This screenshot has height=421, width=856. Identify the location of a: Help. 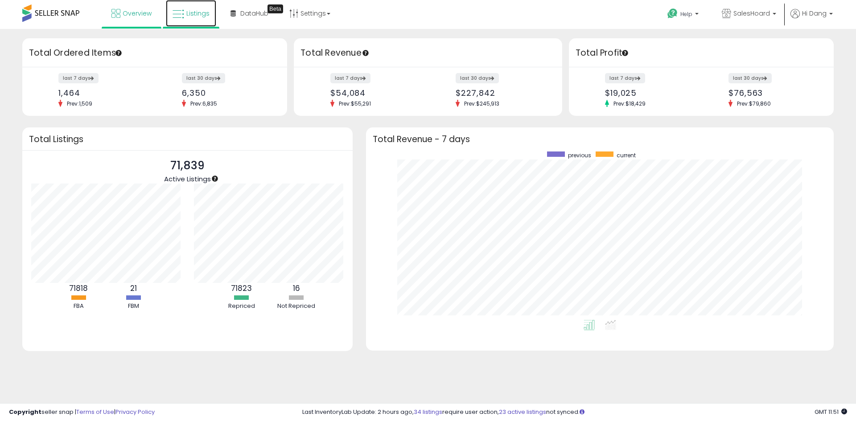
(684, 15).